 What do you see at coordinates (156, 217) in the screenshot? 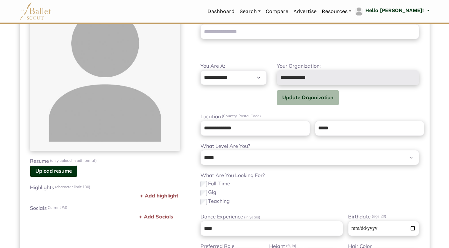
I see `button: + Add Socials` at bounding box center [156, 217].